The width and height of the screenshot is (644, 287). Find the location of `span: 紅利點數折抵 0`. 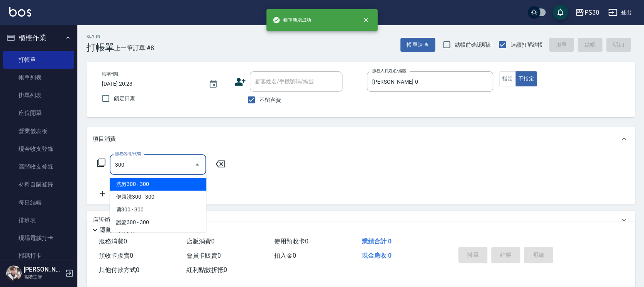

span: 紅利點數折抵 0 is located at coordinates (206, 270).